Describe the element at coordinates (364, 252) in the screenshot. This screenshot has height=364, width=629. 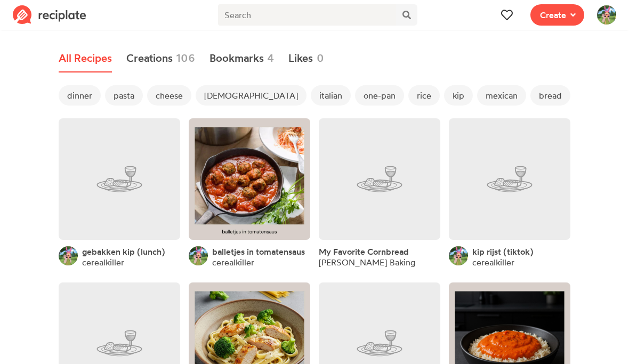
I see `span: My Favorite Cornbread` at that location.